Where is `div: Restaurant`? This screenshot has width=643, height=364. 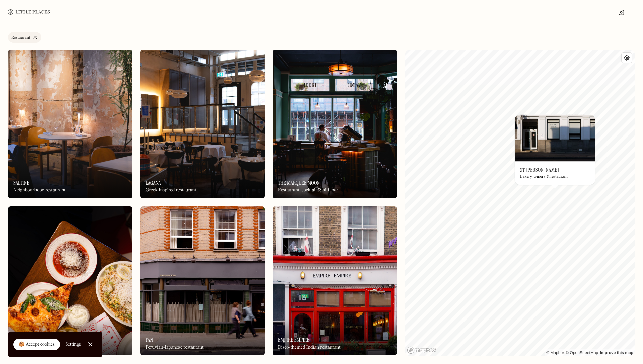
div: Restaurant is located at coordinates (21, 38).